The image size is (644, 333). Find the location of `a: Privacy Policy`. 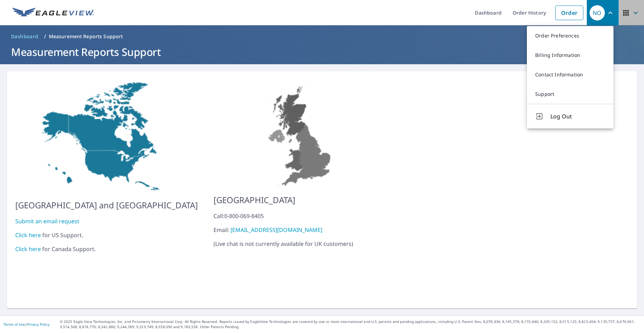

a: Privacy Policy is located at coordinates (38, 324).